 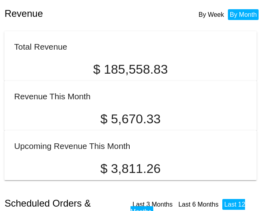 I want to click on h2: Total Revenue, so click(x=40, y=46).